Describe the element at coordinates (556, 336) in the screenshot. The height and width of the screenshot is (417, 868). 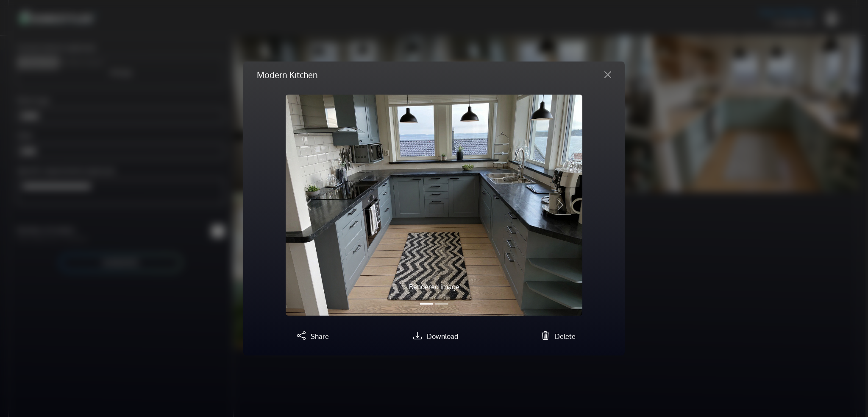
I see `button: Delete` at that location.